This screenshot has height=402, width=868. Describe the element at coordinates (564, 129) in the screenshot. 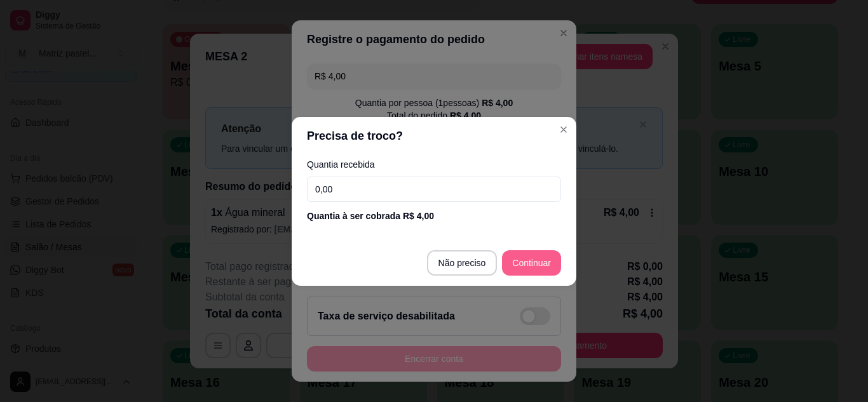

I see `button: Close` at that location.